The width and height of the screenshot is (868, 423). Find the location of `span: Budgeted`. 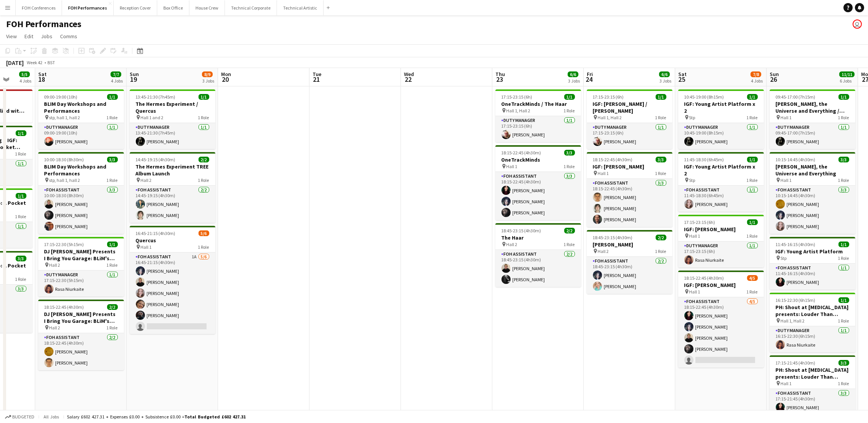

span: Budgeted is located at coordinates (23, 417).